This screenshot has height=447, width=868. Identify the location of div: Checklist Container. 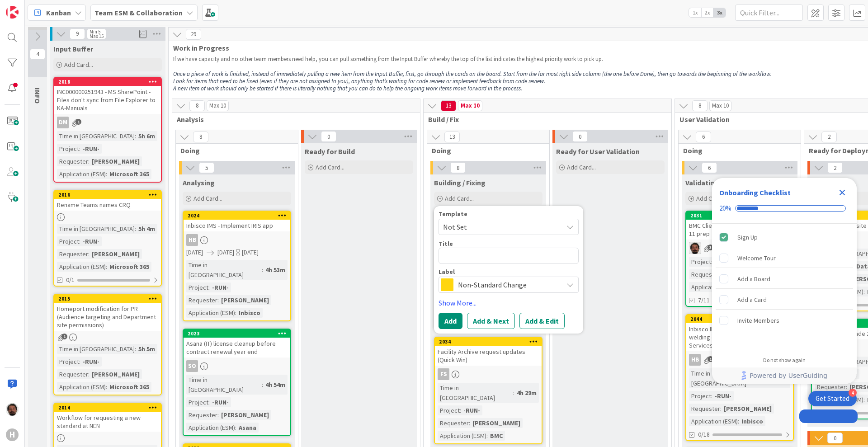
(784, 281).